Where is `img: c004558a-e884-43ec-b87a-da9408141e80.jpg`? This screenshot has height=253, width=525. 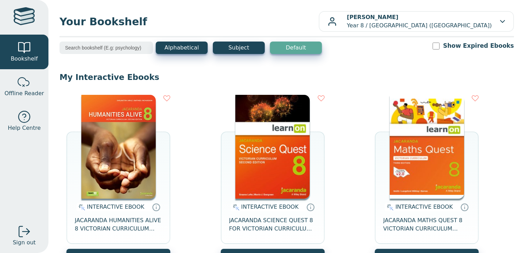
img: c004558a-e884-43ec-b87a-da9408141e80.jpg is located at coordinates (427, 147).